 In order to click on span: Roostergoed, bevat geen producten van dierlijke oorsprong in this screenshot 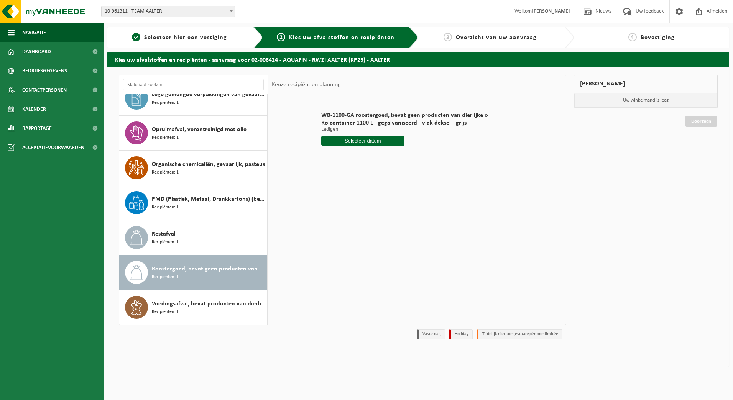, I will do `click(209, 269)`.